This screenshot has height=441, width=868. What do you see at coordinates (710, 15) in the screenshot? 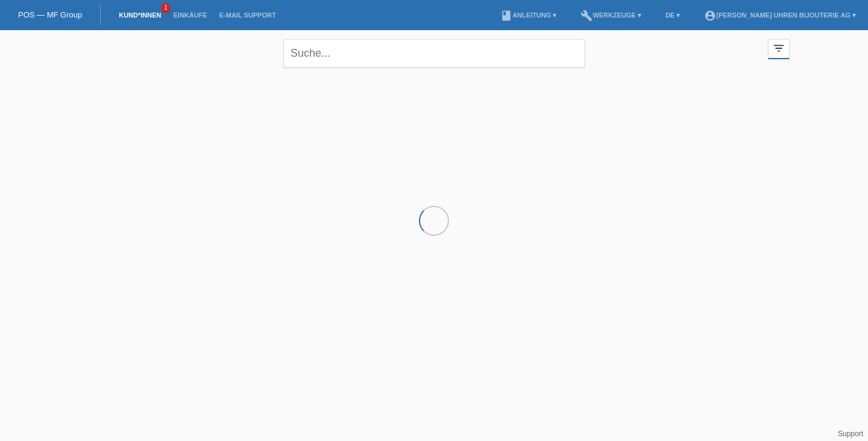
I see `i: account_circle` at bounding box center [710, 15].